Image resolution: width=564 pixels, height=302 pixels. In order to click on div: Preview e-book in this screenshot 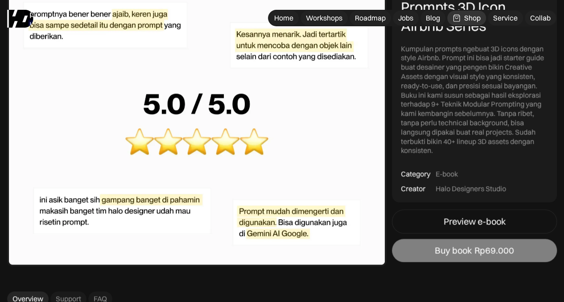, I will do `click(474, 221)`.